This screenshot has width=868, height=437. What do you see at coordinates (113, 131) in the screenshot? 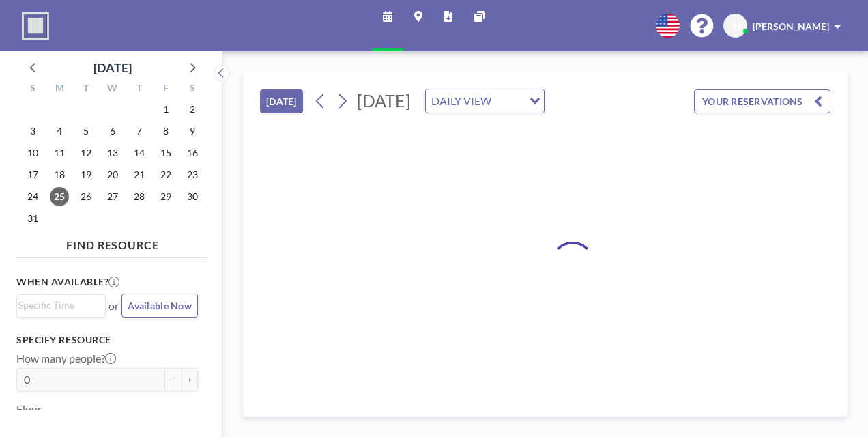
I see `span: Wednesday, August 6, 2025` at bounding box center [113, 131].